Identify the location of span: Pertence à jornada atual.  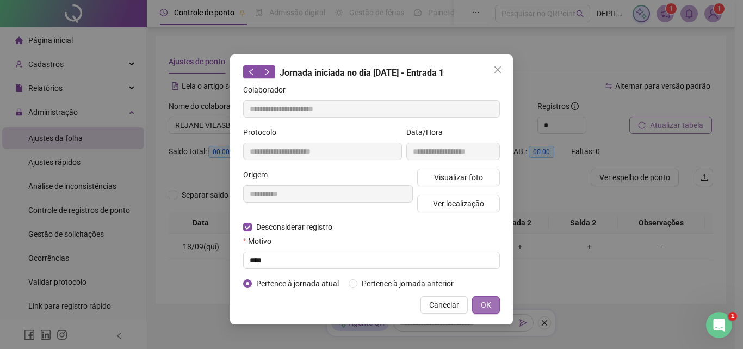
(297, 283).